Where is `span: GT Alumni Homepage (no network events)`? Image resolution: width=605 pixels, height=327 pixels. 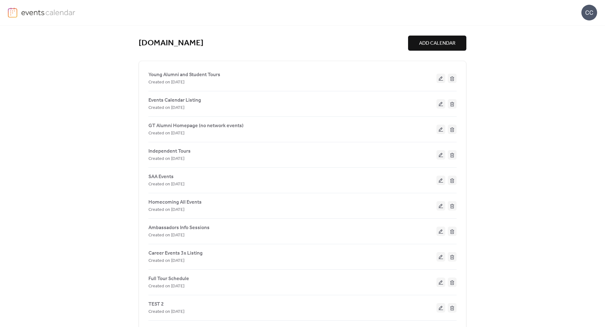 span: GT Alumni Homepage (no network events) is located at coordinates (196, 126).